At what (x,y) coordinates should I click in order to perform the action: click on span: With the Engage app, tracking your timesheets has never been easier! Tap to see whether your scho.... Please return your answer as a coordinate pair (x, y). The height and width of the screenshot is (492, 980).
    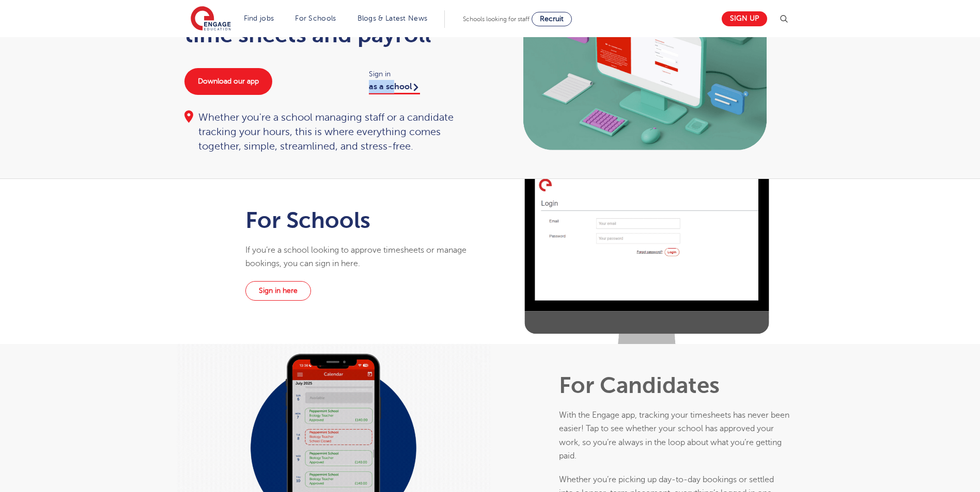
    Looking at the image, I should click on (674, 435).